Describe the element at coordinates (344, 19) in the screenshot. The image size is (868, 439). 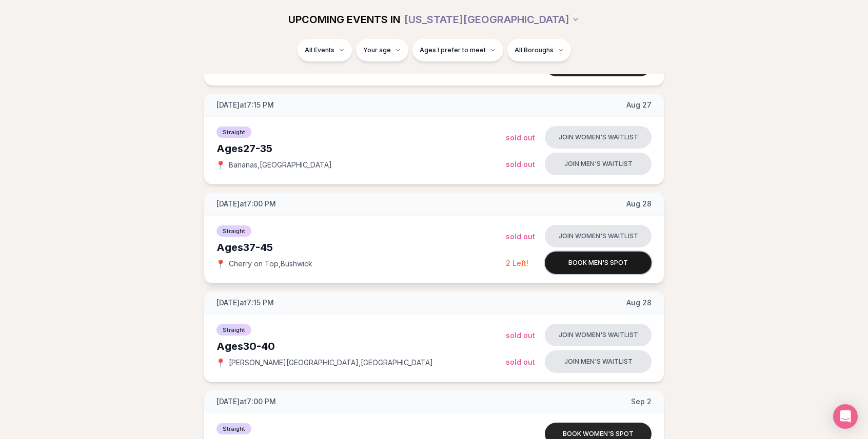
I see `span: UPCOMING EVENTS IN` at that location.